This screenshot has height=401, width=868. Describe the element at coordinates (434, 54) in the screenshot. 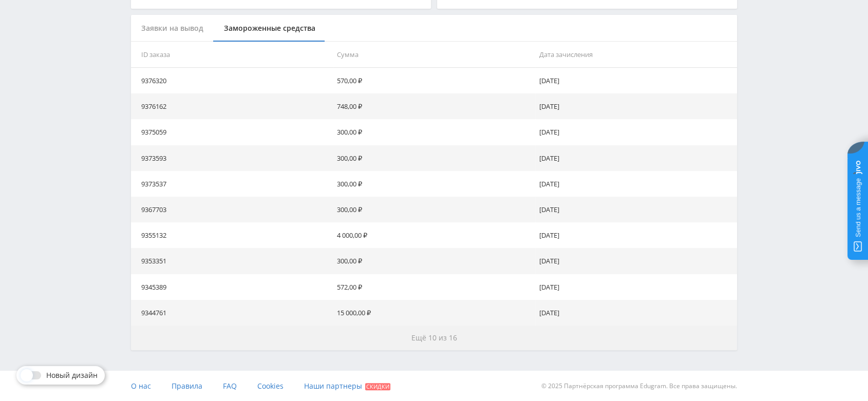

I see `th: Сумма` at that location.